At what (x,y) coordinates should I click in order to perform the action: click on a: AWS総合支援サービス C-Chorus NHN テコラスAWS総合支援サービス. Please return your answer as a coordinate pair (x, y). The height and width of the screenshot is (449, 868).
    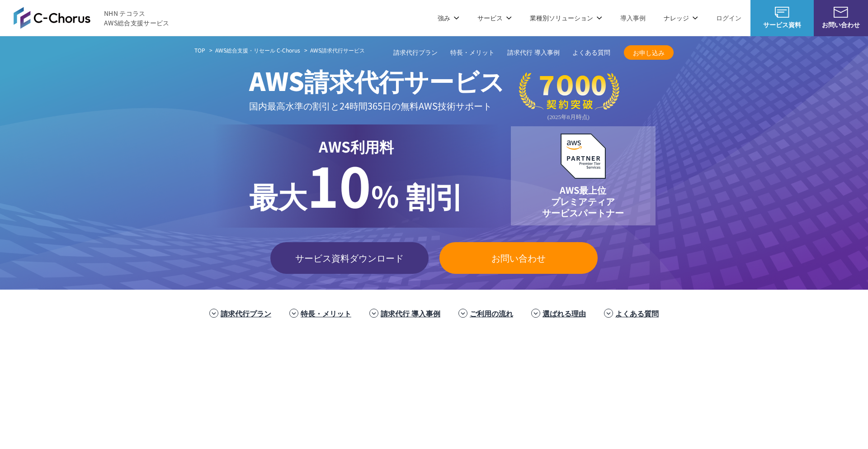
    Looking at the image, I should click on (91, 18).